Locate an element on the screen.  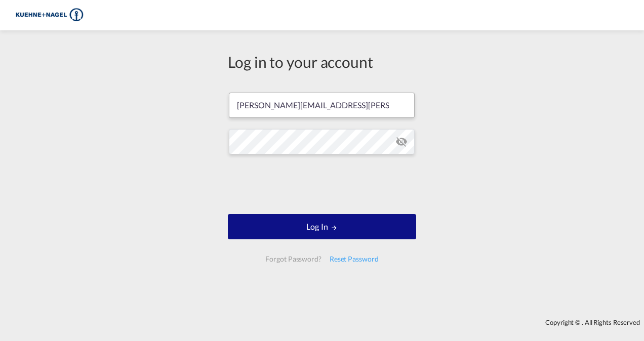
img: 36441310f41511efafde313da40ec4a4.png is located at coordinates (49, 15).